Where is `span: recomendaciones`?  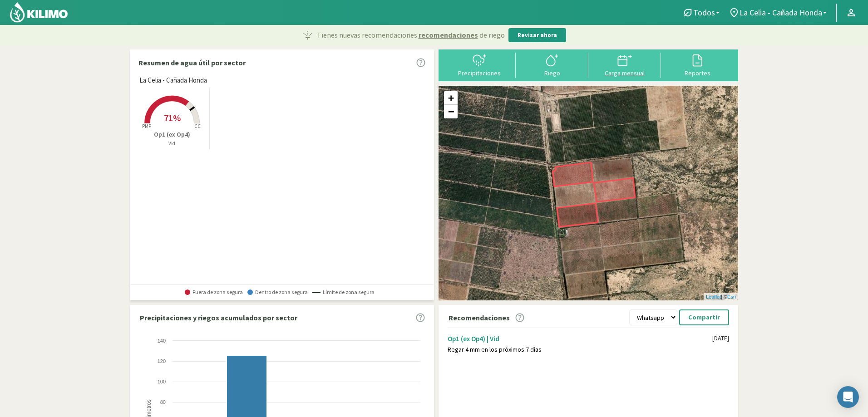
span: recomendaciones is located at coordinates (448, 35).